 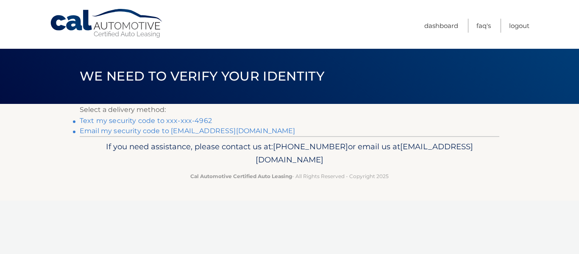 I want to click on p: - All Rights Reserved - Copyright 2025, so click(x=289, y=176).